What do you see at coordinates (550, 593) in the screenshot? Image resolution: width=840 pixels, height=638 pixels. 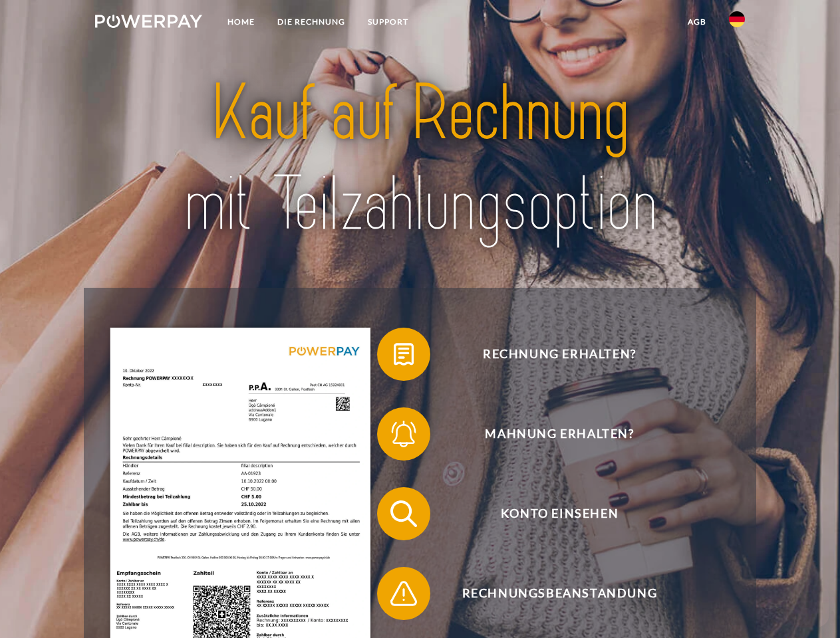 I see `a: Rechnungsbeanstandung` at bounding box center [550, 593].